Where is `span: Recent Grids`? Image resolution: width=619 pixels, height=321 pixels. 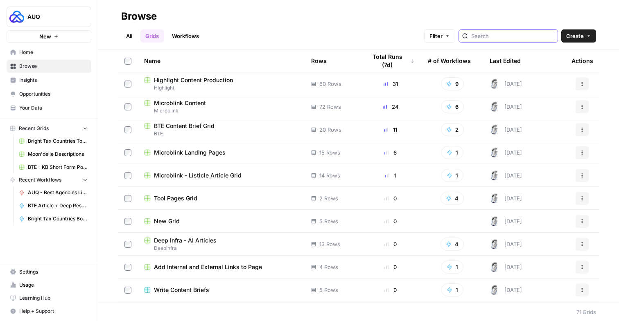 span: Recent Grids is located at coordinates (34, 129).